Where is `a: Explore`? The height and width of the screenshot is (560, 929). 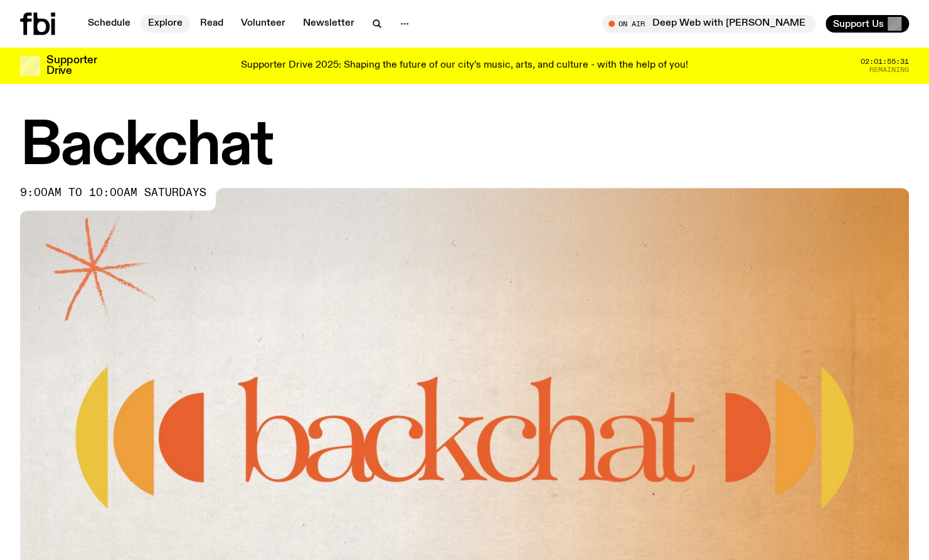 a: Explore is located at coordinates (165, 24).